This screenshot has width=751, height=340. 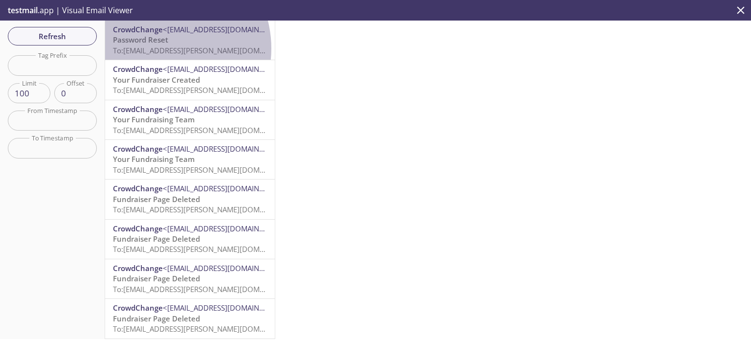 What do you see at coordinates (52, 36) in the screenshot?
I see `button: Refresh` at bounding box center [52, 36].